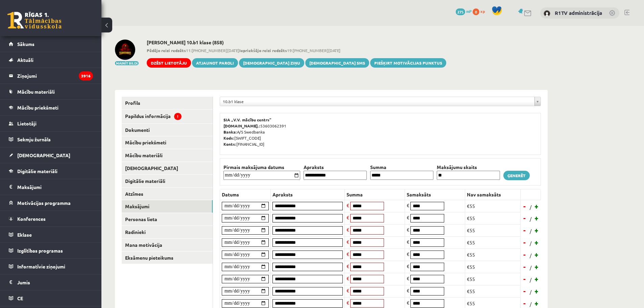  What do you see at coordinates (125, 50) in the screenshot?
I see `img: Daniels Ģiedris` at bounding box center [125, 50].